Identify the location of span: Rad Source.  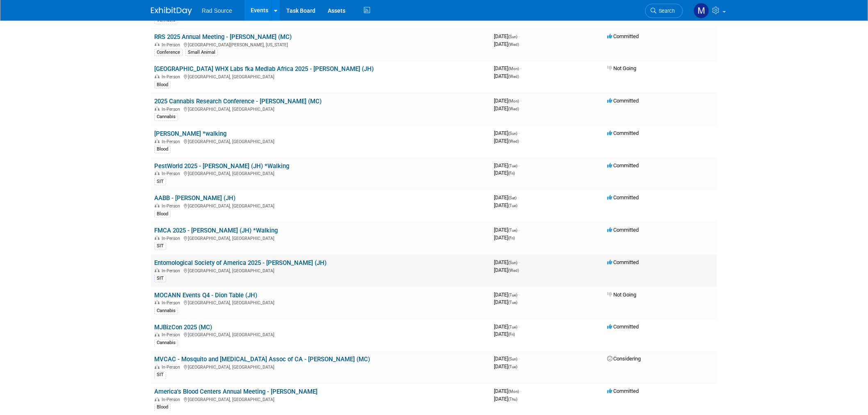
(217, 11).